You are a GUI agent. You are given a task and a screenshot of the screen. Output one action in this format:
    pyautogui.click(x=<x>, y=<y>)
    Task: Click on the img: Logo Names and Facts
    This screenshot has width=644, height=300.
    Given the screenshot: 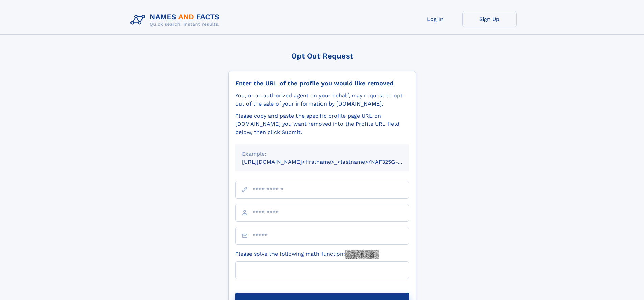 What is the action you would take?
    pyautogui.click(x=176, y=20)
    